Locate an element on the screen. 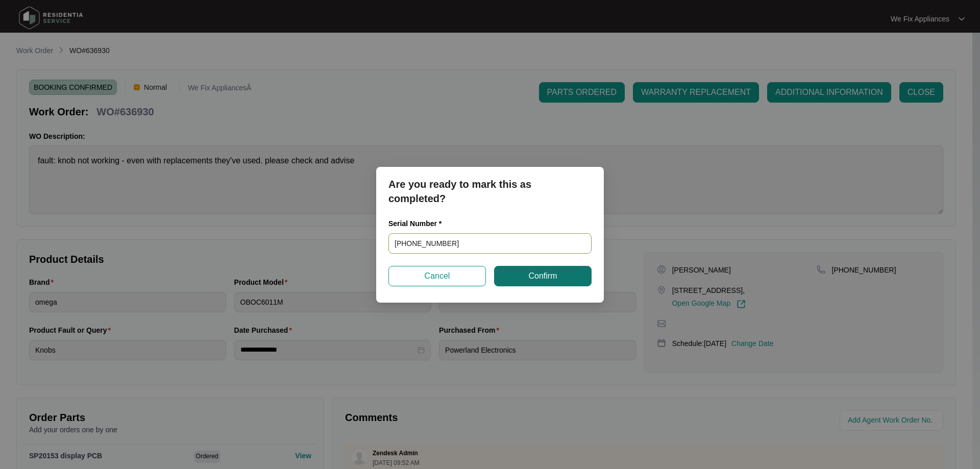 The height and width of the screenshot is (469, 980). label: Serial Number * is located at coordinates (418, 223).